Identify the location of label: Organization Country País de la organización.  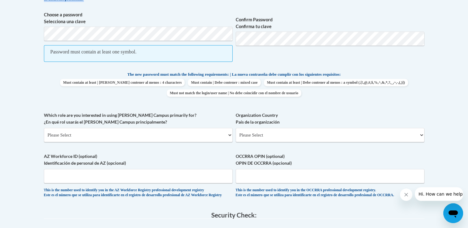
(330, 119).